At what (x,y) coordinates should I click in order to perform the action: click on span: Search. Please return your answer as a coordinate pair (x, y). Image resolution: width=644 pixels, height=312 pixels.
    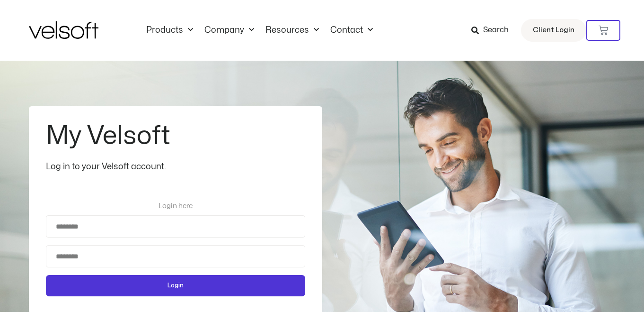
    Looking at the image, I should click on (496, 30).